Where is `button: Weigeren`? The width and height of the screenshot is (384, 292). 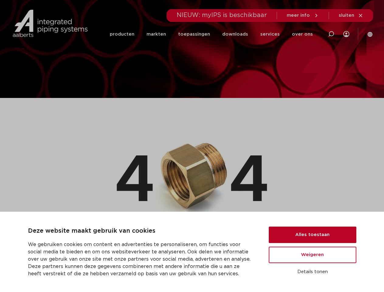 button: Weigeren is located at coordinates (312, 255).